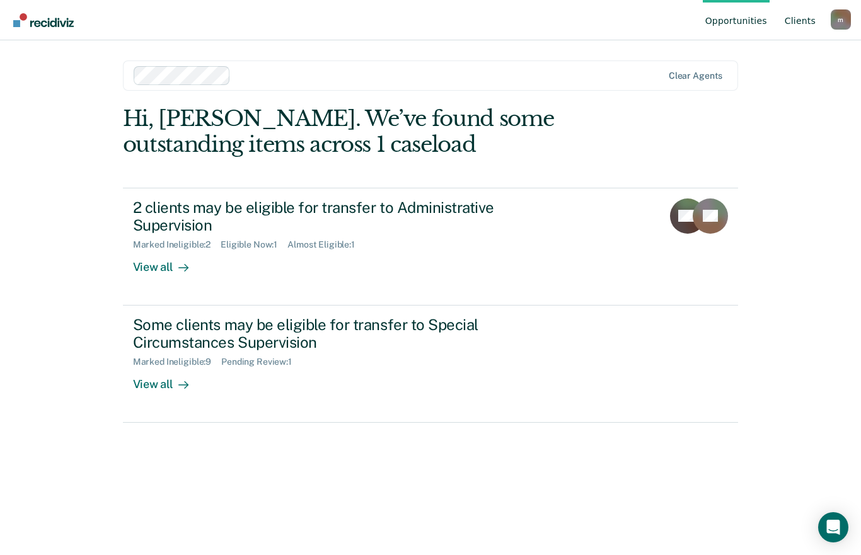 The width and height of the screenshot is (861, 555). Describe the element at coordinates (354, 334) in the screenshot. I see `div: Some clients may be eligible for transfer to Special Circumstances Supervision` at that location.